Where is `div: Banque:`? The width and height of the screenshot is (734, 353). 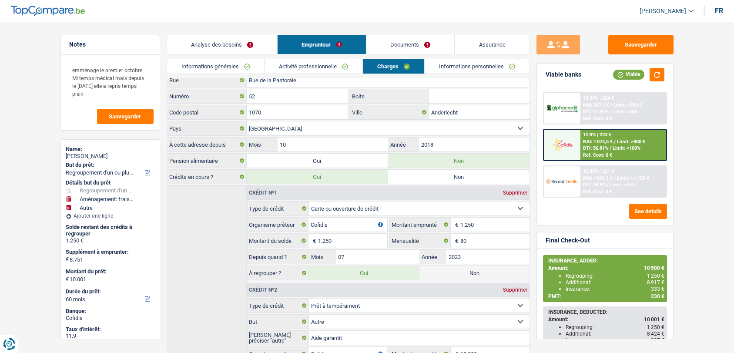 div: Banque: is located at coordinates (110, 311).